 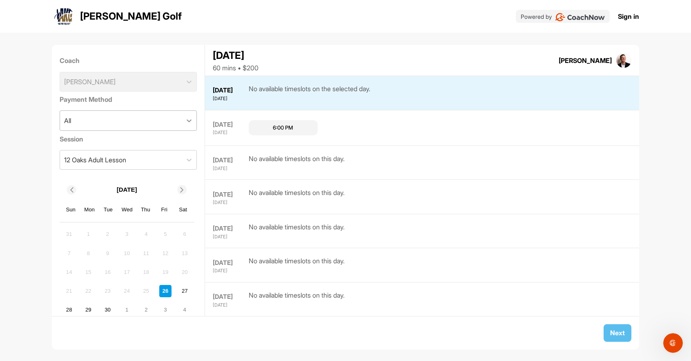 What do you see at coordinates (89, 210) in the screenshot?
I see `div: Mon` at bounding box center [89, 210].